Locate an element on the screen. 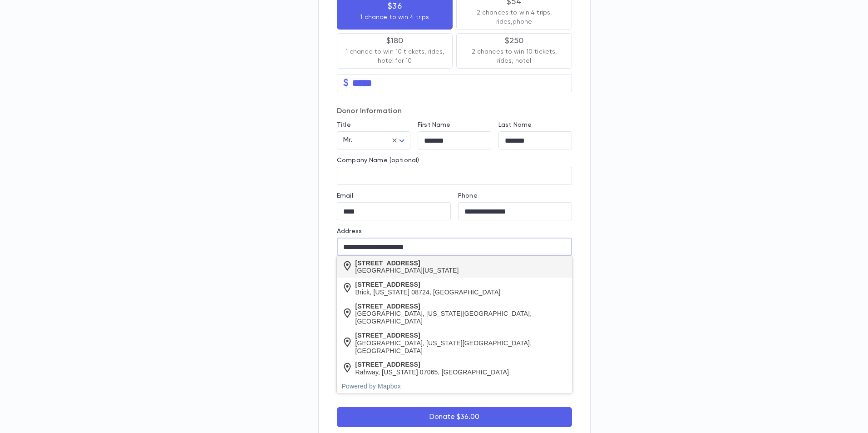  button: $1801 chance to win 10 tickets, rides, hotel for 10 is located at coordinates (395, 51).